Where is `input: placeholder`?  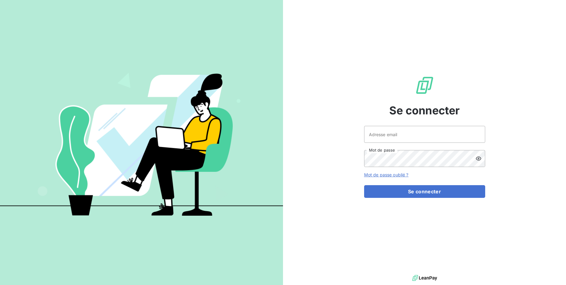 input: placeholder is located at coordinates (424, 134).